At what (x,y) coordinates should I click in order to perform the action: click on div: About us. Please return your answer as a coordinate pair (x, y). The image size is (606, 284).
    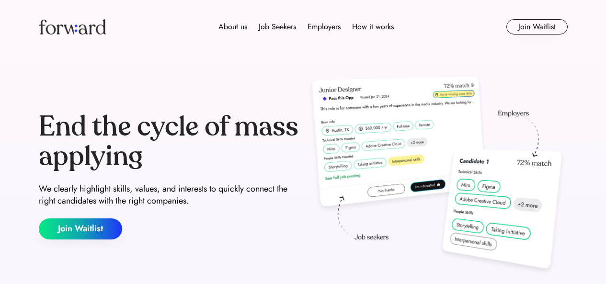
    Looking at the image, I should click on (233, 27).